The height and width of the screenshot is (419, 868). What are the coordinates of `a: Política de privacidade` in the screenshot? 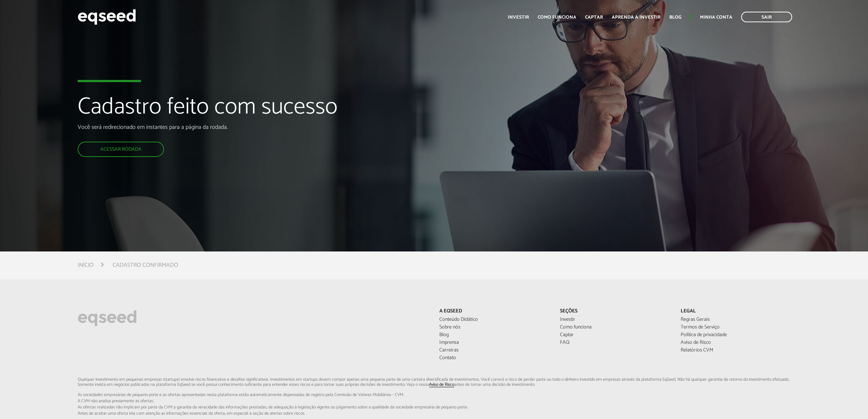 It's located at (735, 334).